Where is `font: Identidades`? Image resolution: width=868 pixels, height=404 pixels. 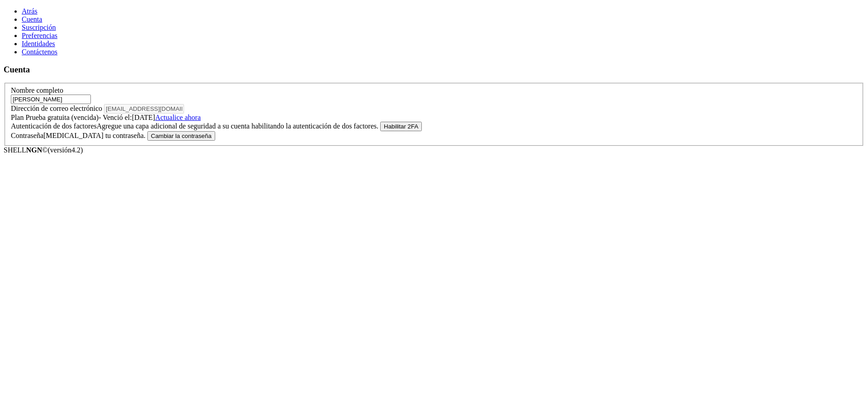
font: Identidades is located at coordinates (38, 43).